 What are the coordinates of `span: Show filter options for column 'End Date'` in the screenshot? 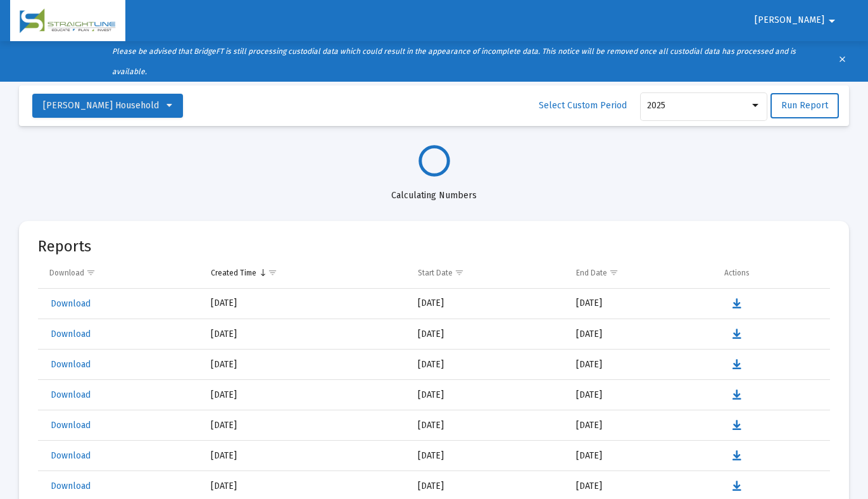 It's located at (614, 273).